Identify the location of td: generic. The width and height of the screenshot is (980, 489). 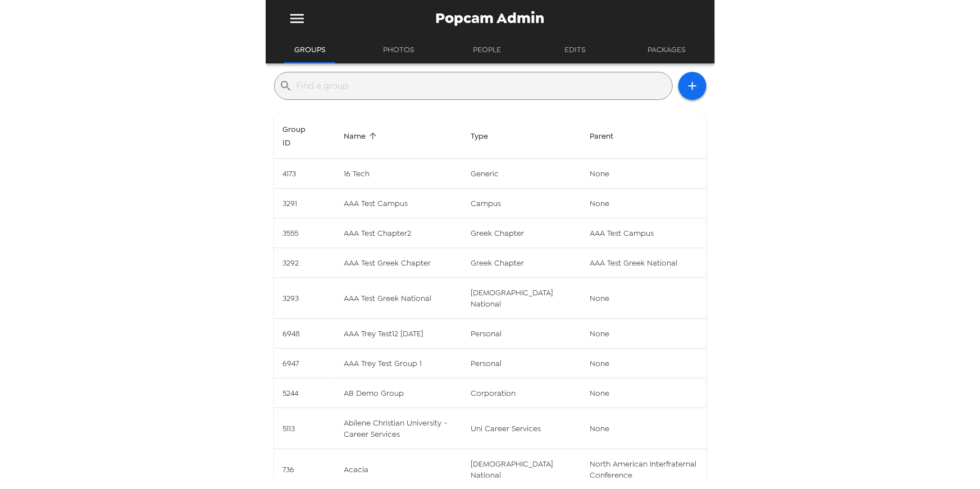
(521, 173).